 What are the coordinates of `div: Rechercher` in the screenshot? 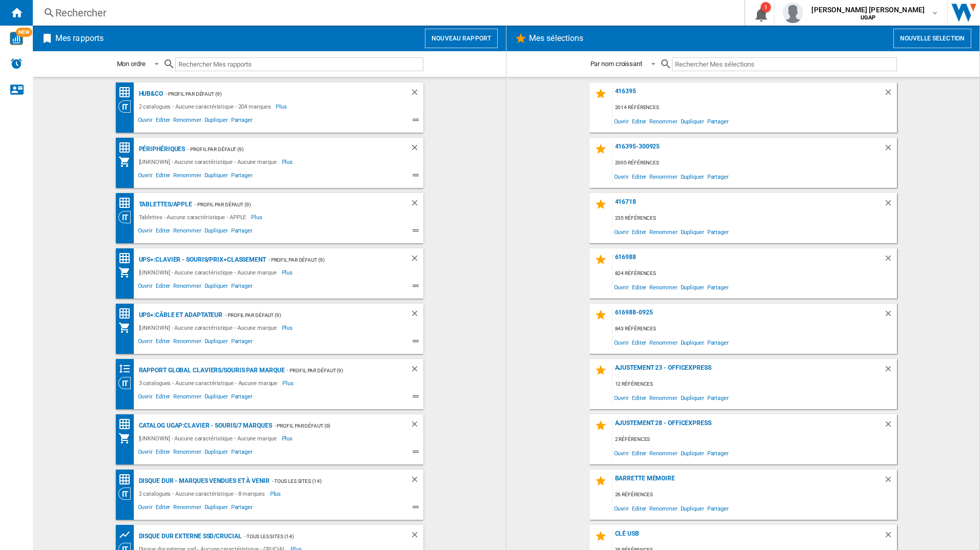 It's located at (386, 13).